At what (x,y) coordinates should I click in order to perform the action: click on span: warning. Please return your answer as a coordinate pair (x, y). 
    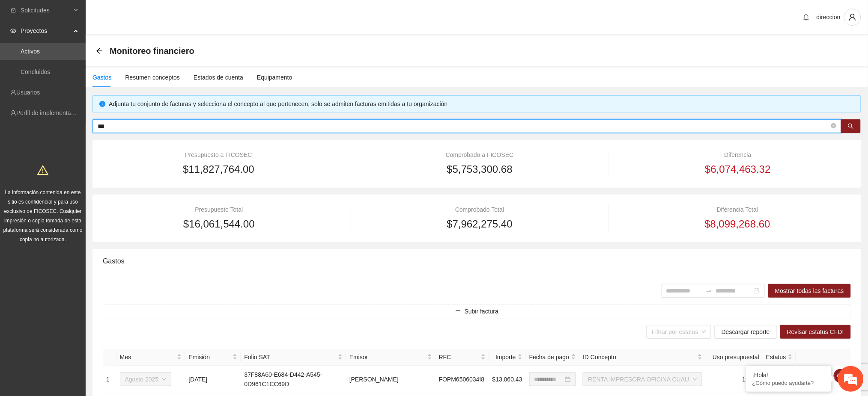
    Looking at the image, I should click on (43, 170).